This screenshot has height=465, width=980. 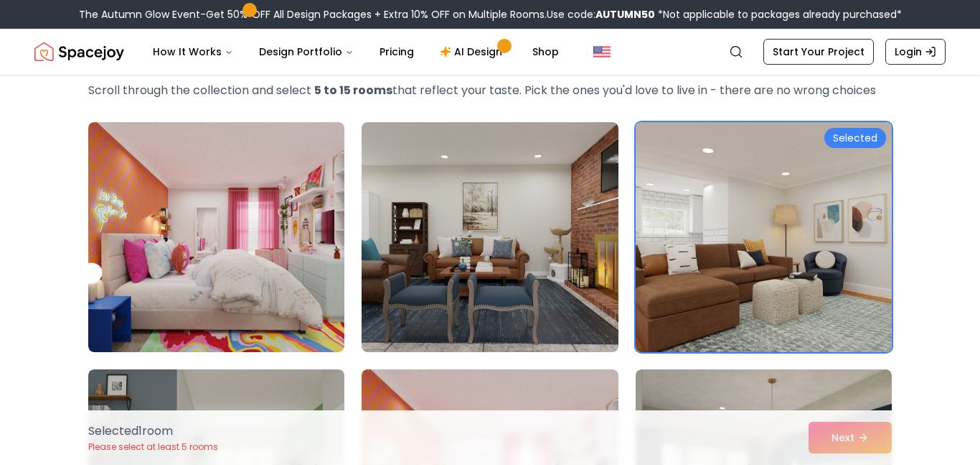 I want to click on a: AI Design, so click(x=473, y=52).